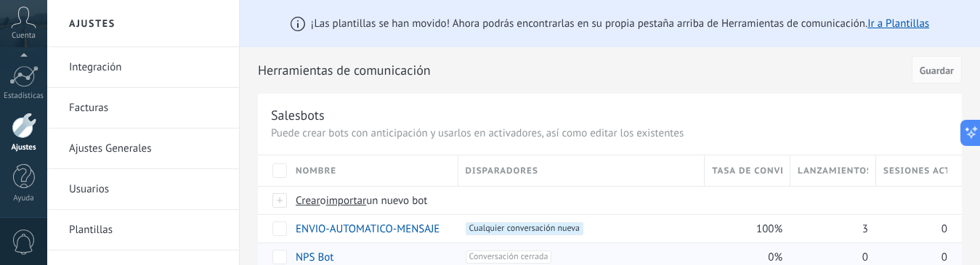 Image resolution: width=980 pixels, height=265 pixels. What do you see at coordinates (24, 198) in the screenshot?
I see `div: Ayuda` at bounding box center [24, 198].